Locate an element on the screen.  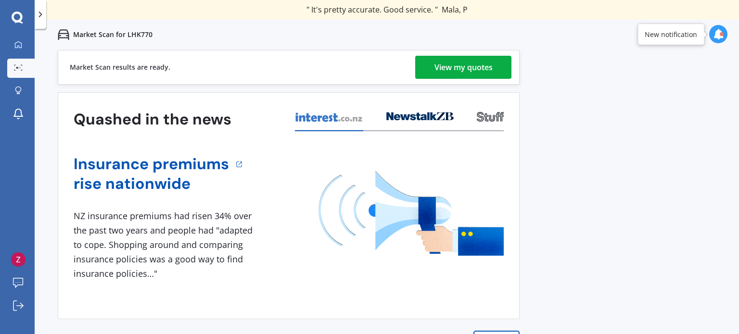
p: Market Scan for LHK770 is located at coordinates (113, 35).